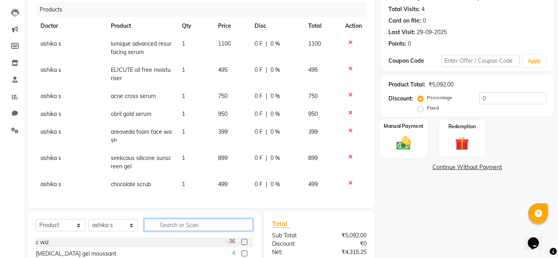  I want to click on a: Continue Without Payment, so click(467, 167).